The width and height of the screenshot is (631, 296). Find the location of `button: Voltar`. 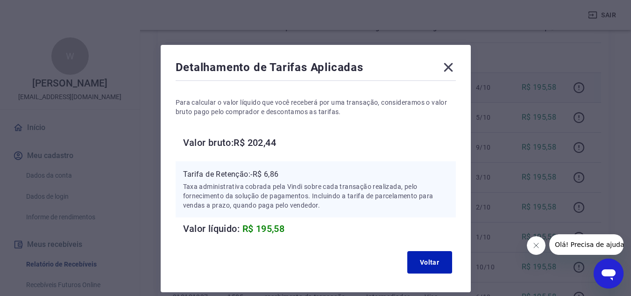

button: Voltar is located at coordinates (430, 262).